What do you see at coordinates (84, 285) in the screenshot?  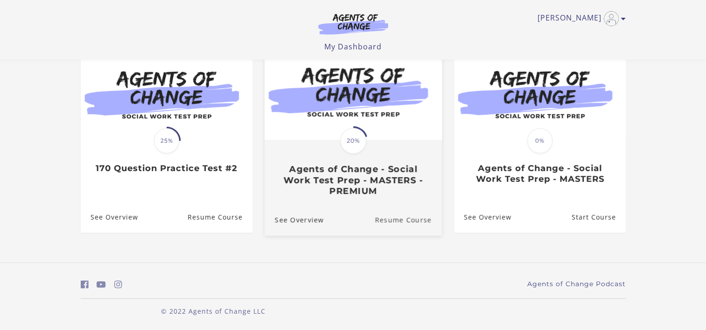 I see `a: https://www.facebook.com/groups/aswbtestprep (Open in a new window)` at bounding box center [84, 285].